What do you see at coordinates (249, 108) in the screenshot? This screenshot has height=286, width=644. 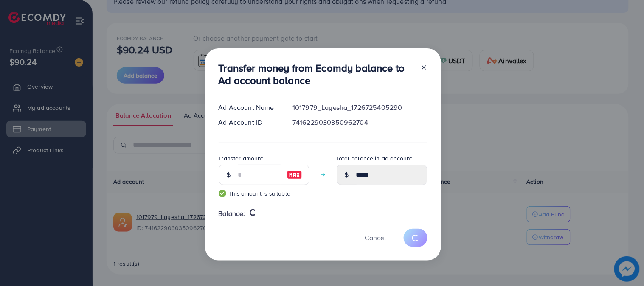 I see `div: Ad Account Name` at bounding box center [249, 108].